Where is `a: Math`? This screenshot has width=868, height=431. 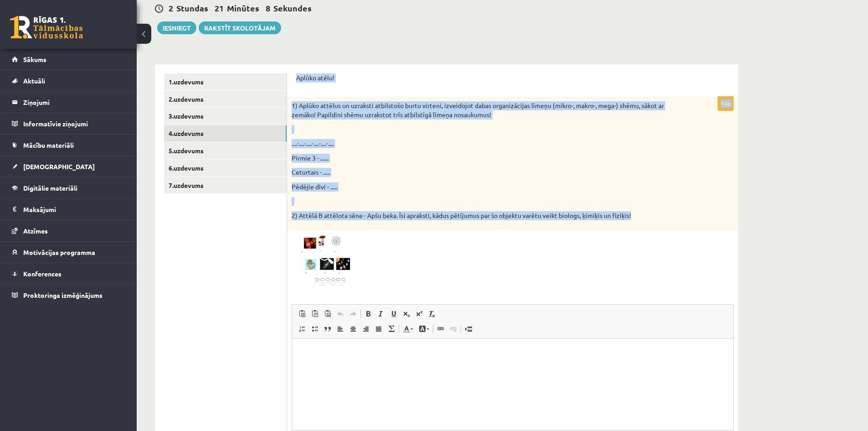
a: Math is located at coordinates (391, 329).